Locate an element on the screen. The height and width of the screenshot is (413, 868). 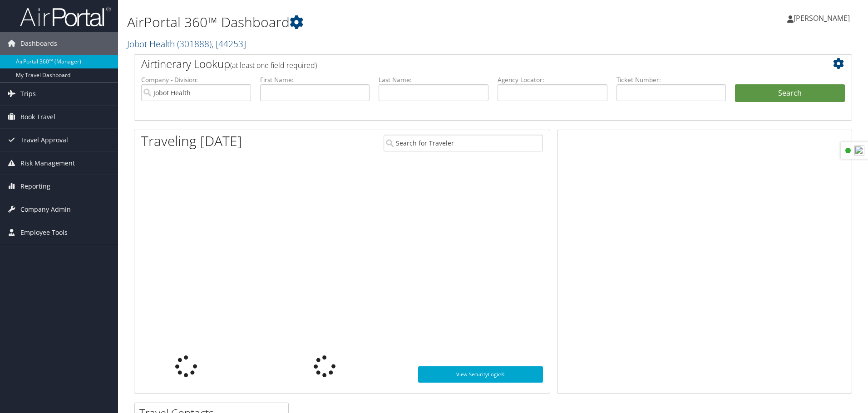
label: Last Name: is located at coordinates (434, 80).